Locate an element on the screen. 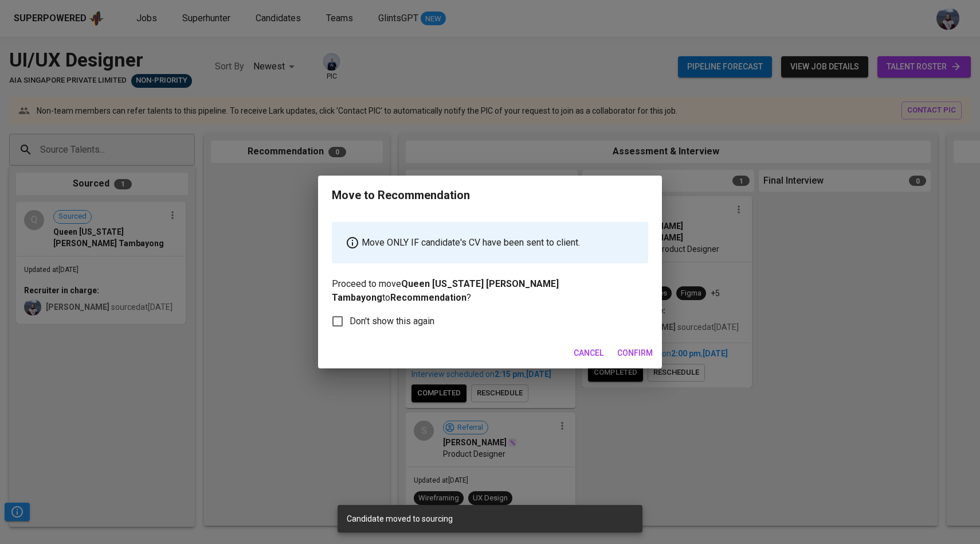 This screenshot has width=980, height=544. button: Cancel is located at coordinates (588, 353).